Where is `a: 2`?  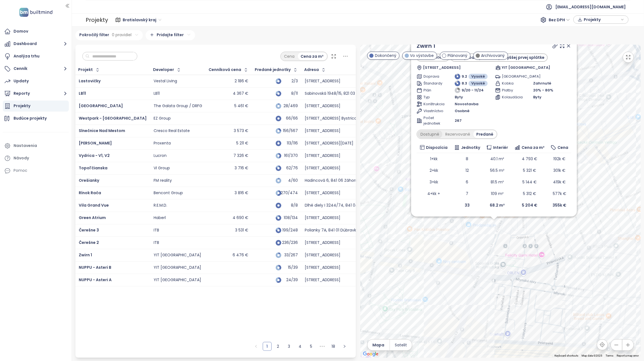
a: 2 is located at coordinates (278, 347).